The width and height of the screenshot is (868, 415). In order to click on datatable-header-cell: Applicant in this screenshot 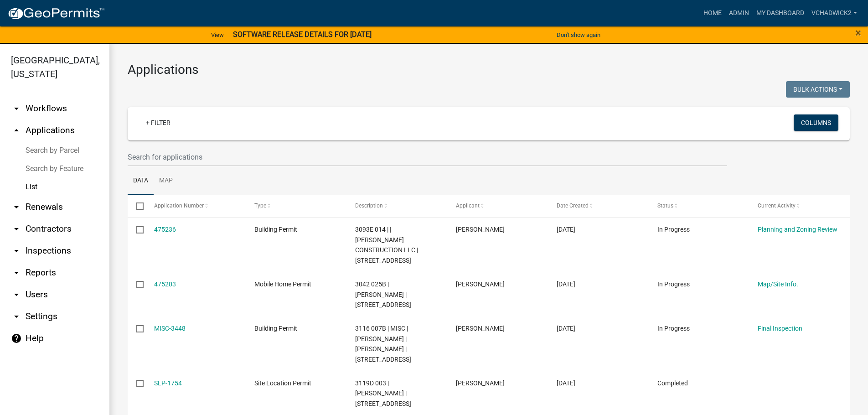, I will do `click(497, 206)`.